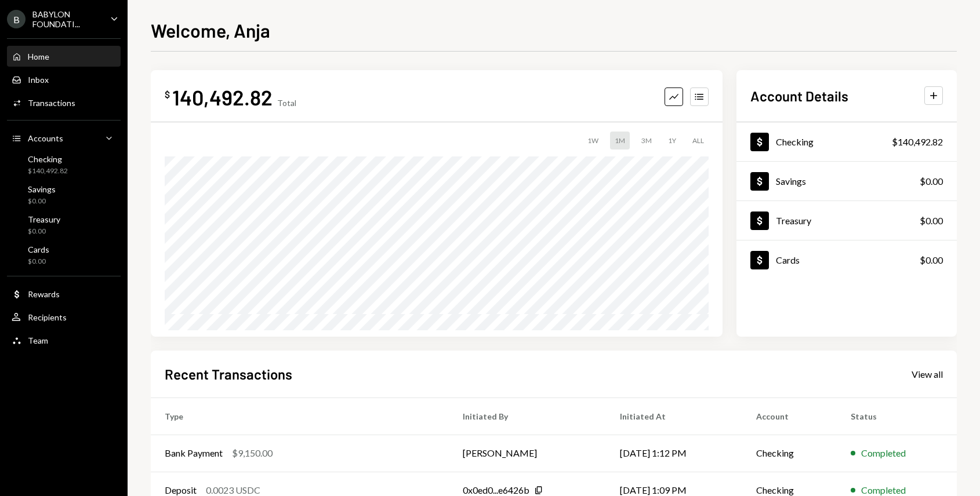  What do you see at coordinates (38, 80) in the screenshot?
I see `div: Inbox` at bounding box center [38, 80].